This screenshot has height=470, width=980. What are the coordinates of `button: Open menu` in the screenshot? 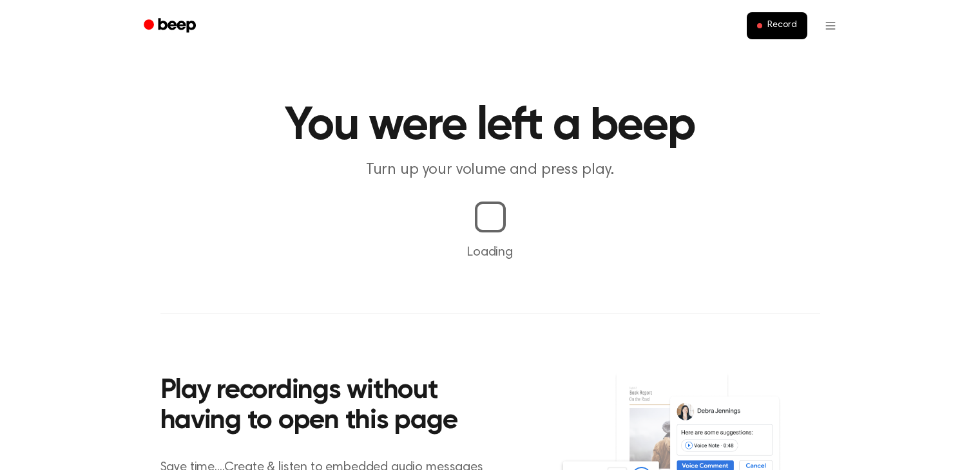 It's located at (831, 26).